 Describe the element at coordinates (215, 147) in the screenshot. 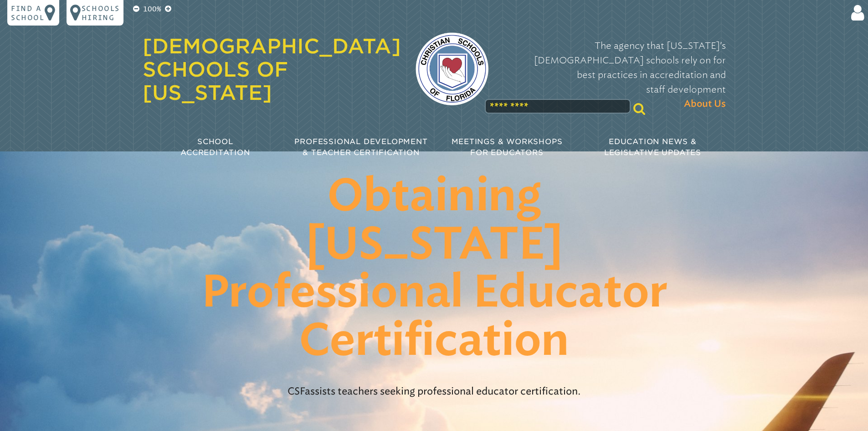

I see `span: School Accreditation` at that location.